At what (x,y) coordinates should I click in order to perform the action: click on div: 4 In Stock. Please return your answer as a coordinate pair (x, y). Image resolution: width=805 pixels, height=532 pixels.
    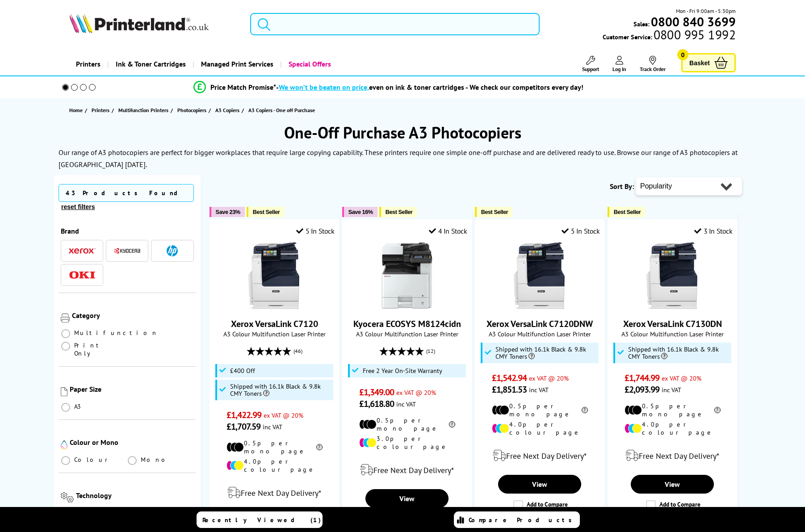
    Looking at the image, I should click on (448, 231).